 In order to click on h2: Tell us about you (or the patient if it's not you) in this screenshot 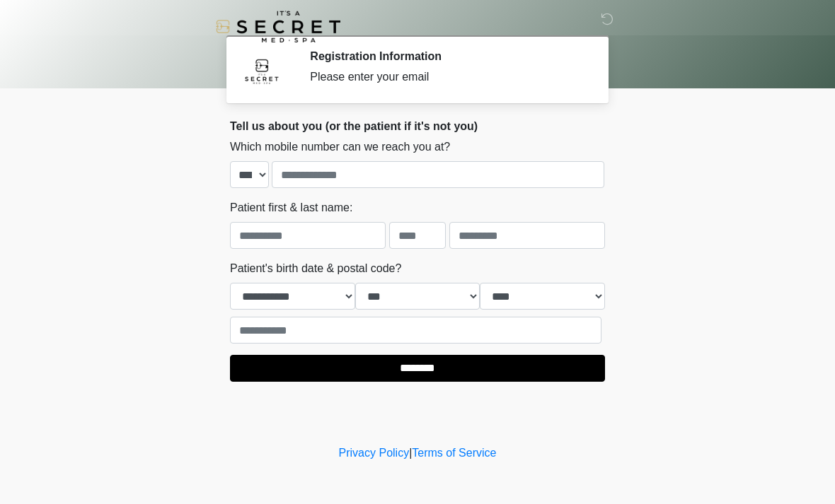, I will do `click(418, 126)`.